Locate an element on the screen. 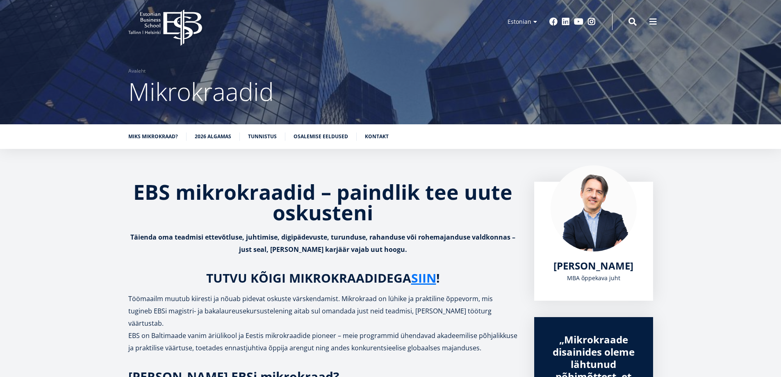 The height and width of the screenshot is (377, 781). a: Instagram is located at coordinates (592, 22).